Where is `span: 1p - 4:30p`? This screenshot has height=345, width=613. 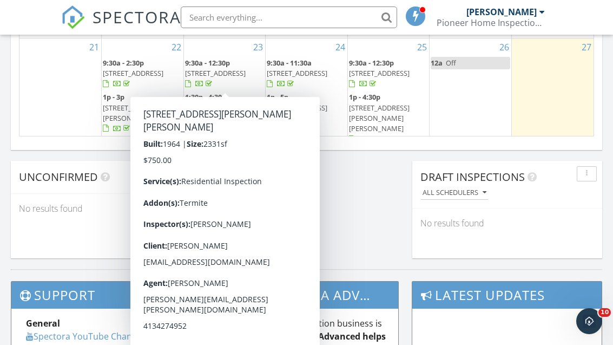 span: 1p - 4:30p is located at coordinates (365, 97).